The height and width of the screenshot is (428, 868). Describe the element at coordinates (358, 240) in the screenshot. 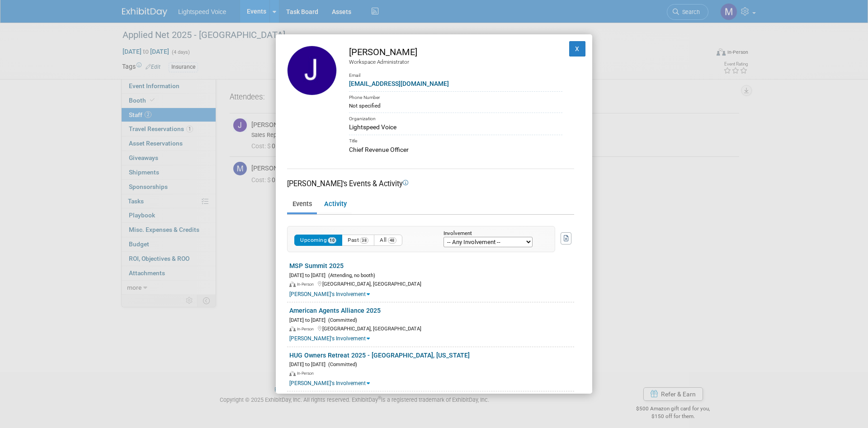

I see `button: Past38` at that location.